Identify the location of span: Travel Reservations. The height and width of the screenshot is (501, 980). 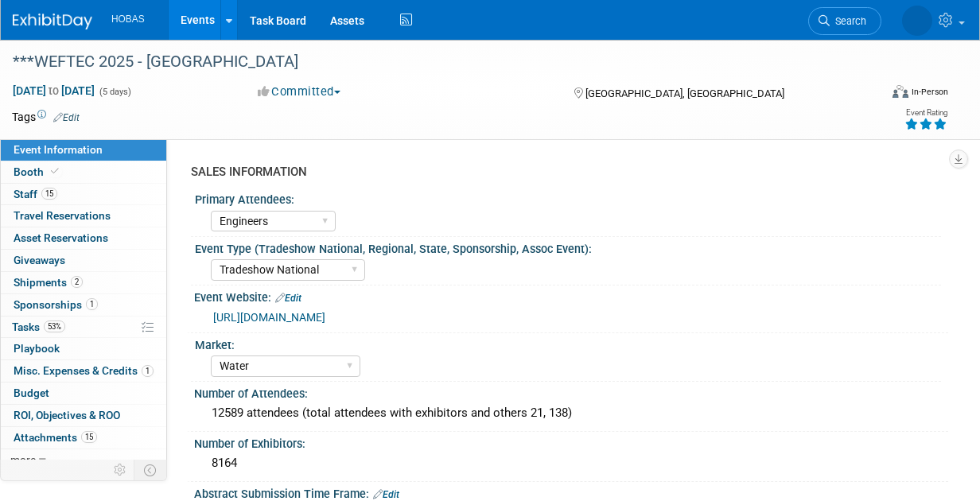
(62, 215).